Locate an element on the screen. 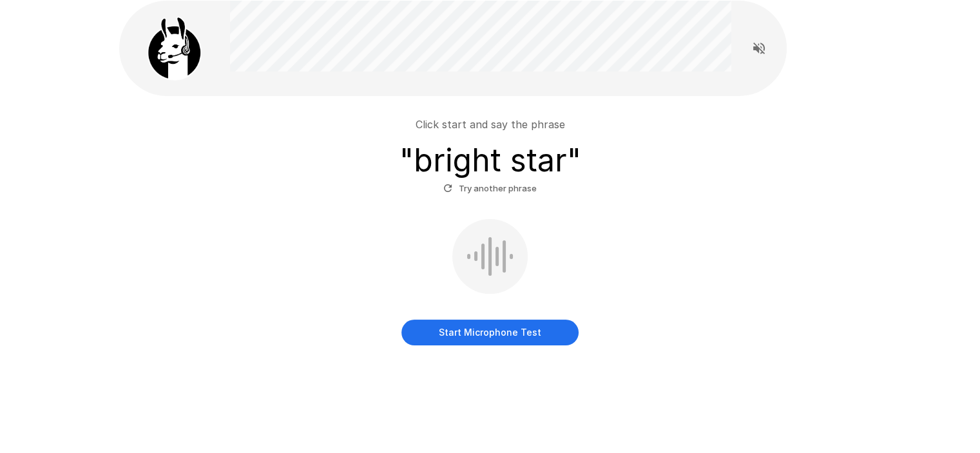 Image resolution: width=980 pixels, height=453 pixels. button: Try another phrase is located at coordinates (489, 188).